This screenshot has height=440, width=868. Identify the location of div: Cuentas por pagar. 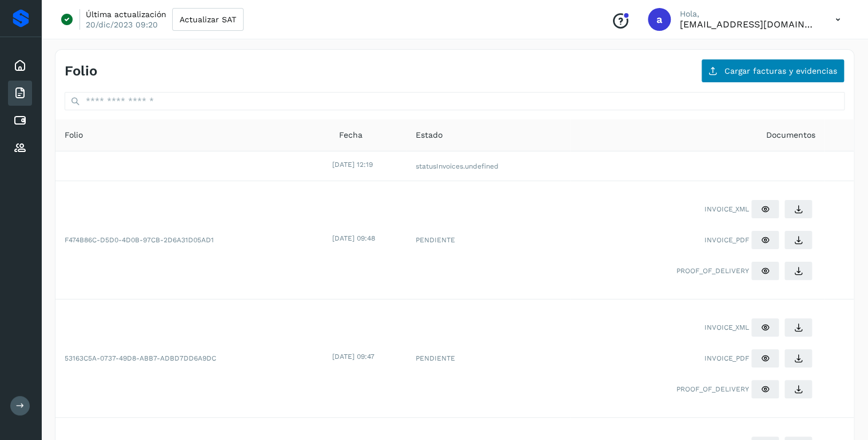
(20, 120).